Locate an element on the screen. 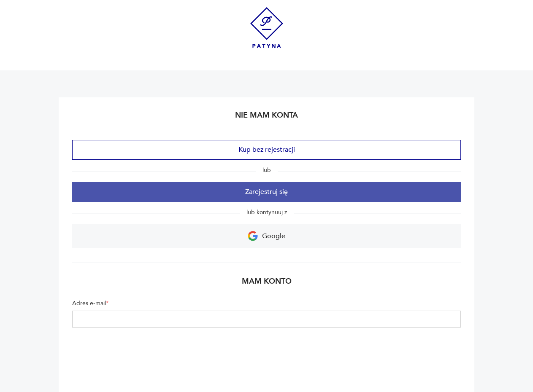  span: lub is located at coordinates (267, 170).